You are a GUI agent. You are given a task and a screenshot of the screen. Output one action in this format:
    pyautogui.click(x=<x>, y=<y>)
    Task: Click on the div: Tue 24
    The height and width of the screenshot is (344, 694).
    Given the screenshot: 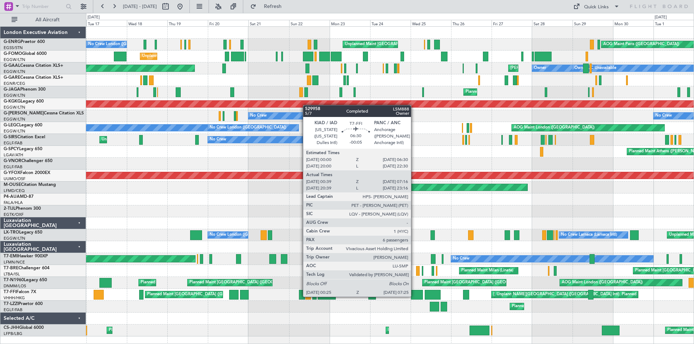 What is the action you would take?
    pyautogui.click(x=390, y=23)
    